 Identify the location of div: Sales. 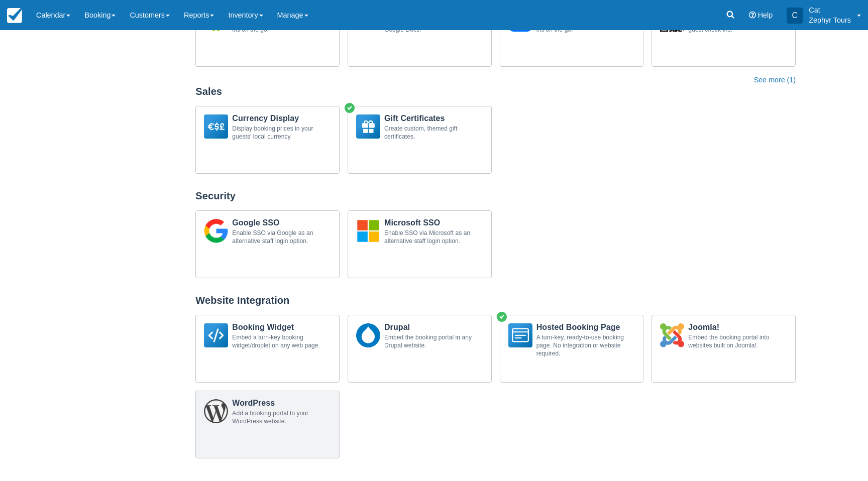
(495, 92).